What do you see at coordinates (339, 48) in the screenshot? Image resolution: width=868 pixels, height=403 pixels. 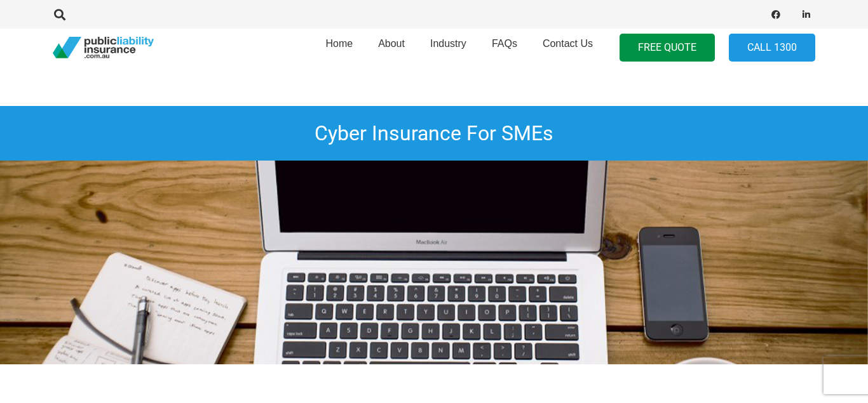 I see `a: Home` at bounding box center [339, 48].